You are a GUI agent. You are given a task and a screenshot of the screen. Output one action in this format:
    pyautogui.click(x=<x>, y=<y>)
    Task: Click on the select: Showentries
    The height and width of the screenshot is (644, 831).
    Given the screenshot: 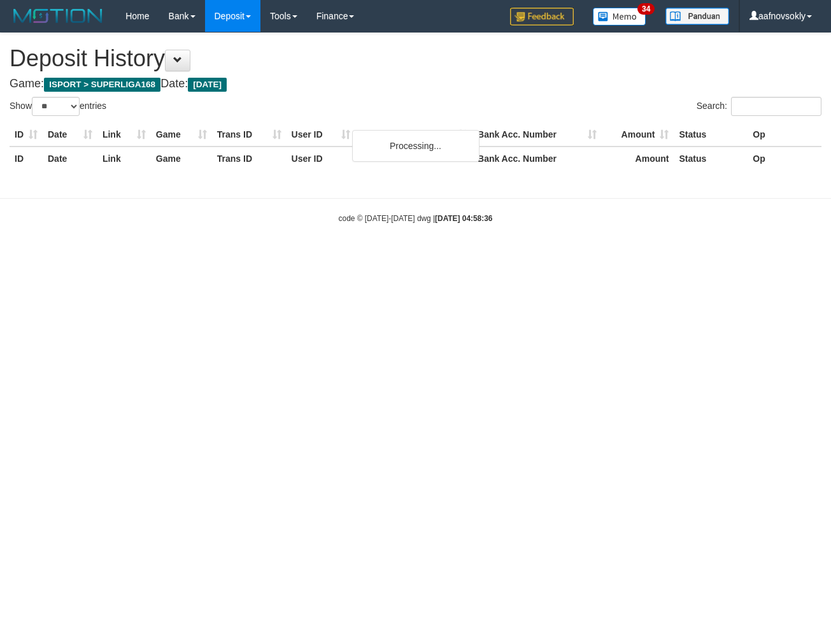 What is the action you would take?
    pyautogui.click(x=56, y=106)
    